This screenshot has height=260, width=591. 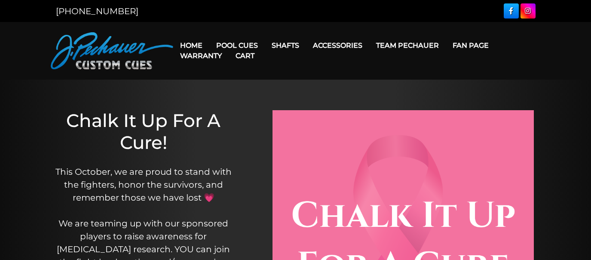 I want to click on a: Home, so click(x=191, y=45).